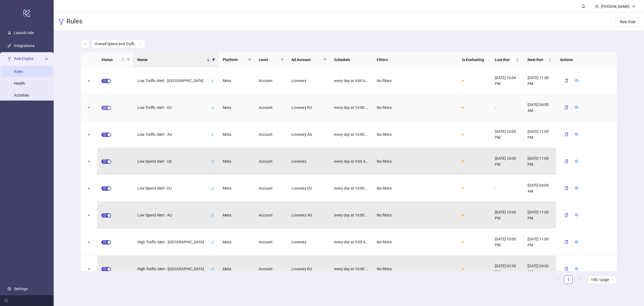 This screenshot has height=306, width=644. What do you see at coordinates (351, 135) in the screenshot?
I see `span: every day at 10:00 AM,11:00 AM,12:00 PM,1:00 PM,2:00 PM,3:00 PM,4:00 PM,5:00 PM,6:00 PM,7:00 PM,8...` at bounding box center [351, 135].